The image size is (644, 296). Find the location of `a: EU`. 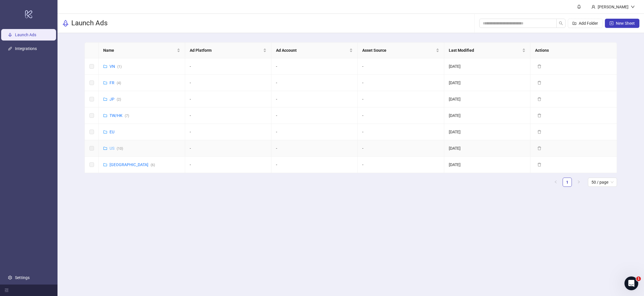

a: EU is located at coordinates (112, 132).